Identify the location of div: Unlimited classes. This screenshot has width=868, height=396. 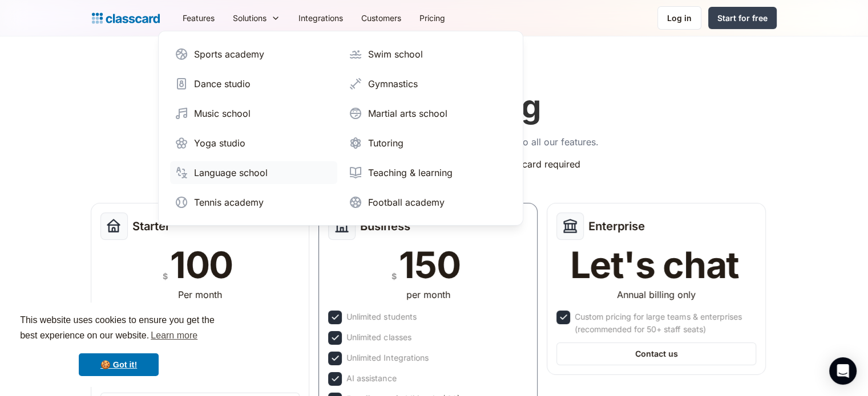
(378, 337).